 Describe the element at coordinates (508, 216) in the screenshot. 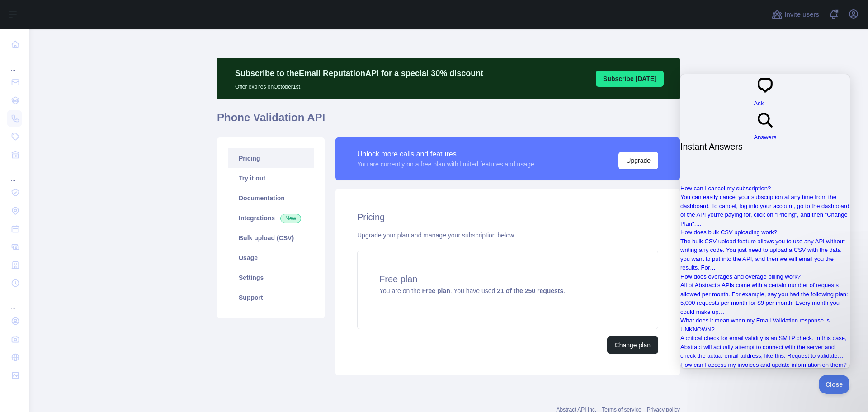

I see `h2: Pricing` at that location.